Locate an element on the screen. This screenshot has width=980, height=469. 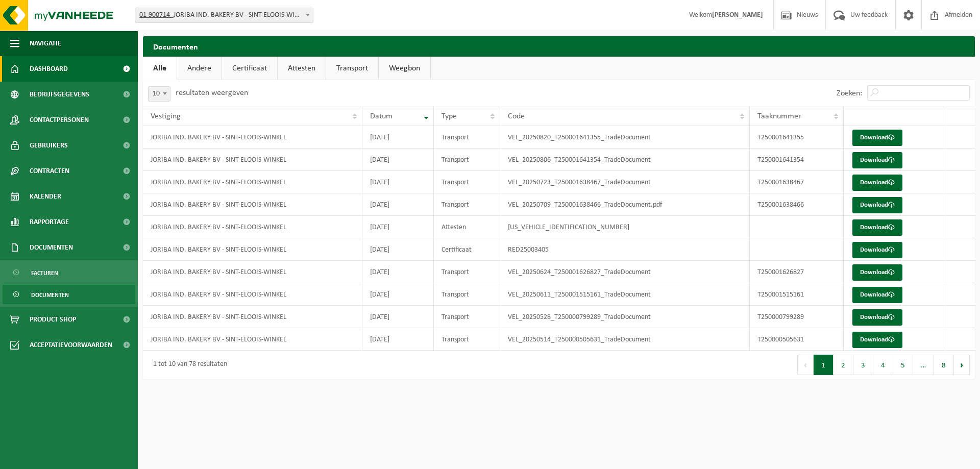
td: VEL_20250820_T250001641355_TradeDocument is located at coordinates (624, 137).